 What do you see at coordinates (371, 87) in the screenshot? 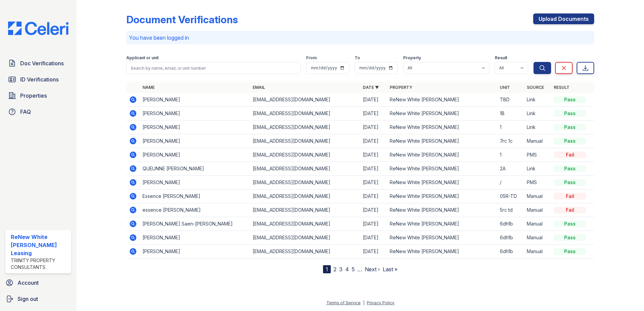
I see `a: Date ▼` at bounding box center [371, 87].